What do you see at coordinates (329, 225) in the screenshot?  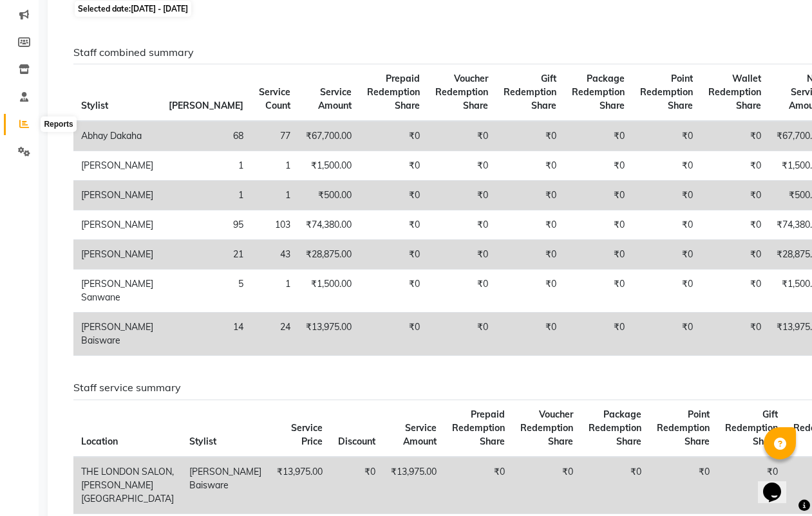 I see `td: ₹74,380.00` at bounding box center [329, 225].